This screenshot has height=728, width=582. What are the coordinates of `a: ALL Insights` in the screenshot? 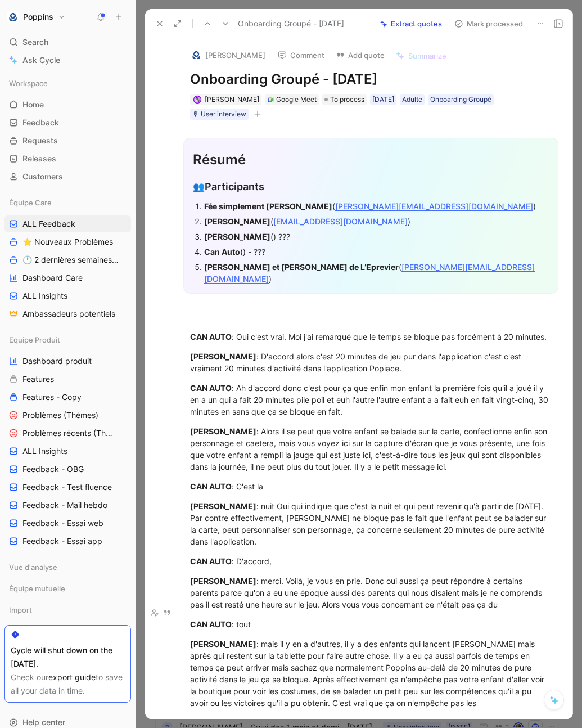 It's located at (67, 451).